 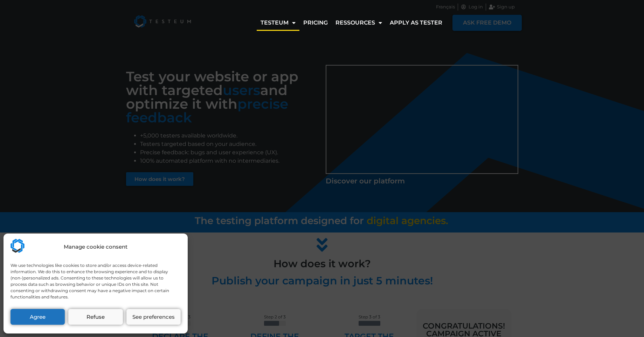 What do you see at coordinates (17, 245) in the screenshot?
I see `img: Testeum.com - Application crowdtesting platform` at bounding box center [17, 245].